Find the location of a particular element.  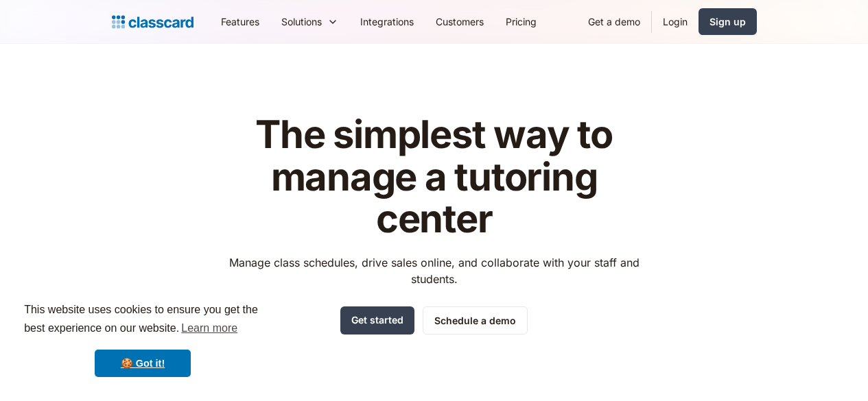

h1: The simplest way to manage a tutoring center is located at coordinates (434, 177).